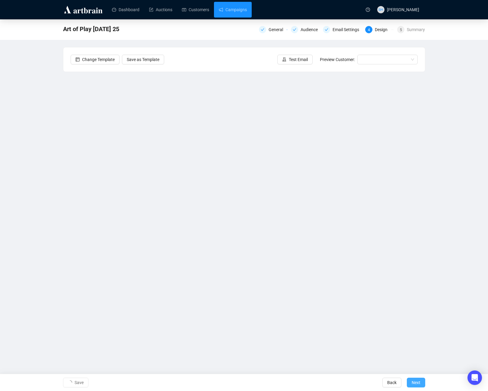 This screenshot has width=488, height=391. Describe the element at coordinates (143, 60) in the screenshot. I see `span: Save as Template` at that location.